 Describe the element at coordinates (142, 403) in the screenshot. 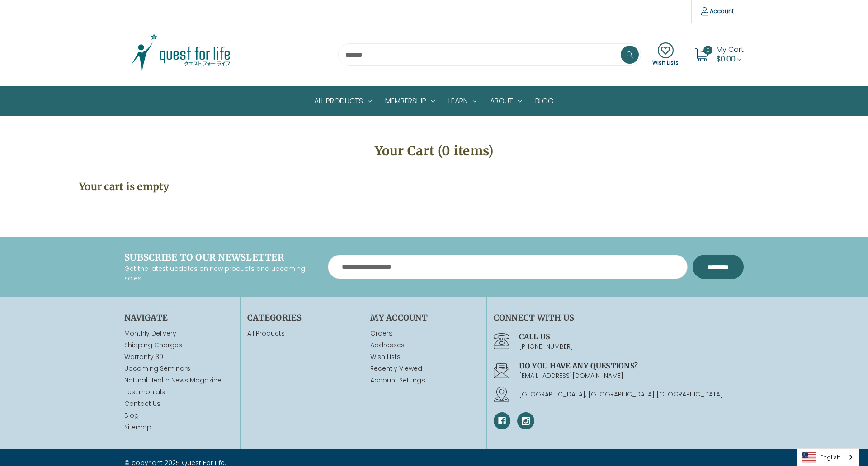

I see `a: Contact Us` at that location.